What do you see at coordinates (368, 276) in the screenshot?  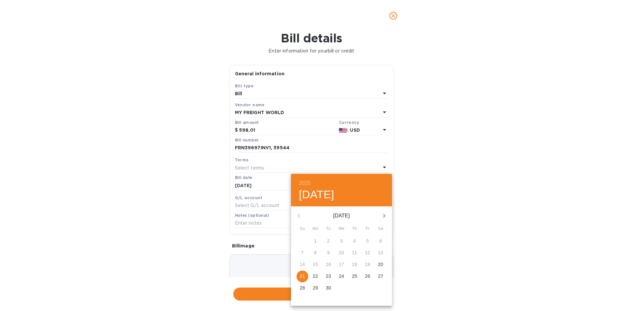 I see `p: 26` at bounding box center [368, 276].